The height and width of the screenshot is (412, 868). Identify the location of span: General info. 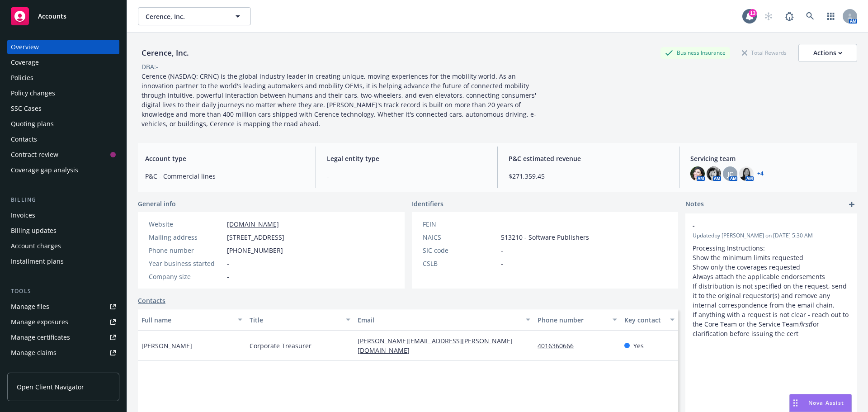
(157, 203).